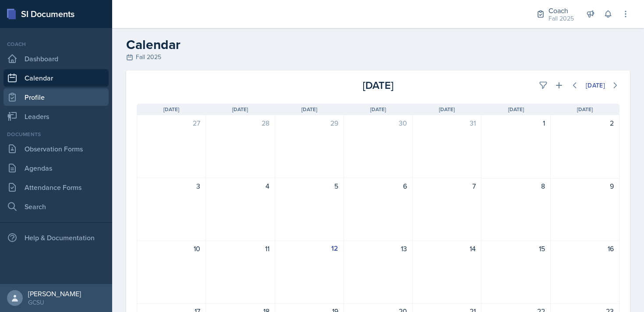 The height and width of the screenshot is (312, 644). What do you see at coordinates (585, 186) in the screenshot?
I see `div: 9` at bounding box center [585, 186].